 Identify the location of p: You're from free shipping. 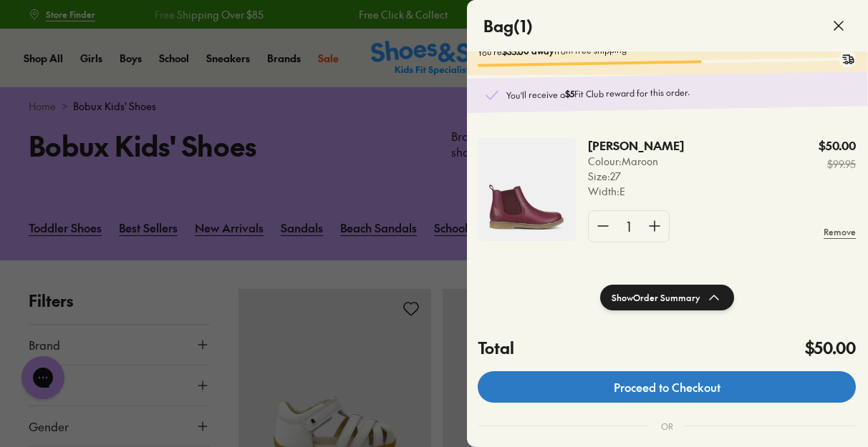
(666, 48).